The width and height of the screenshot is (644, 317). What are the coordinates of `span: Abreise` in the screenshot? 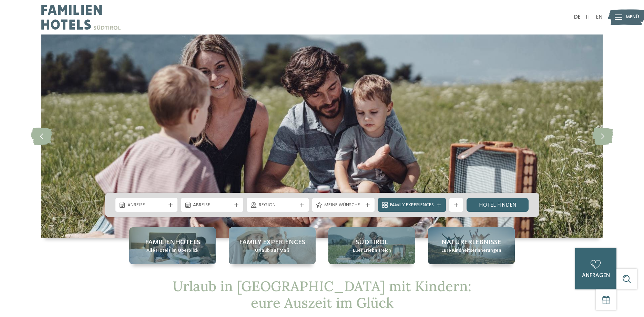 It's located at (212, 205).